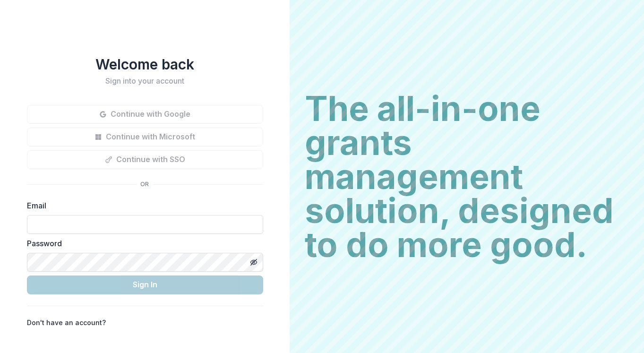  I want to click on button: Continue with Microsoft, so click(145, 137).